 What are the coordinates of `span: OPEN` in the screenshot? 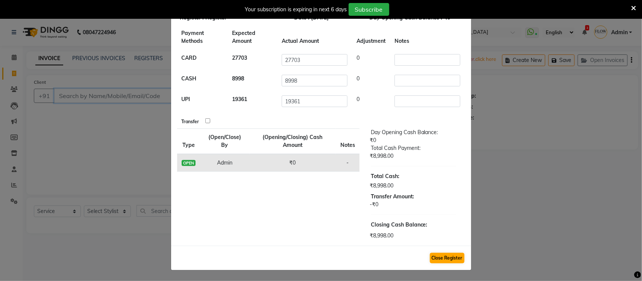 It's located at (188, 163).